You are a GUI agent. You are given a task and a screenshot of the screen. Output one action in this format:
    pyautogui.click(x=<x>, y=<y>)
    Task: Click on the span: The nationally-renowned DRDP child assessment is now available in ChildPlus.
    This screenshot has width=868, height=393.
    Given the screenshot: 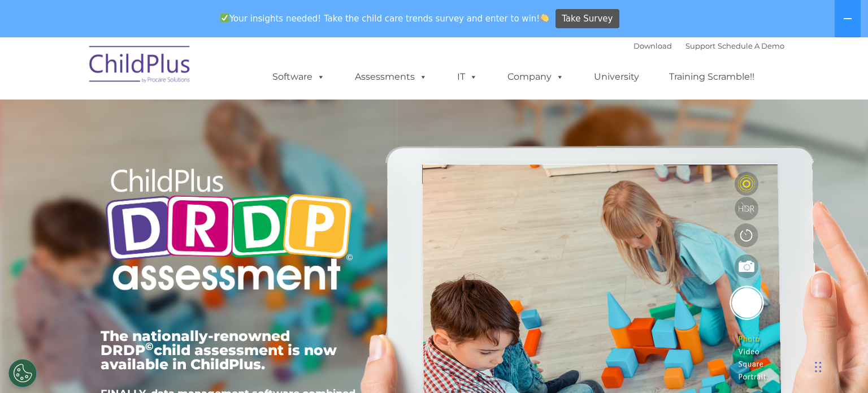 What is the action you would take?
    pyautogui.click(x=219, y=350)
    